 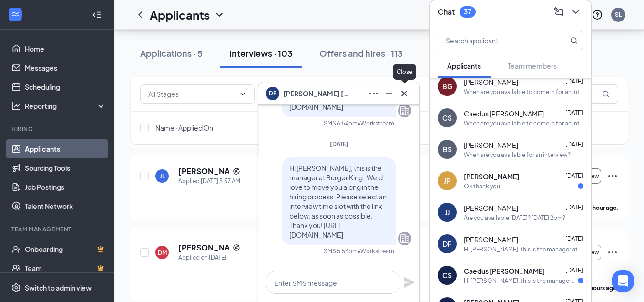 What do you see at coordinates (482, 186) in the screenshot?
I see `div: Ok thank you` at bounding box center [482, 186].